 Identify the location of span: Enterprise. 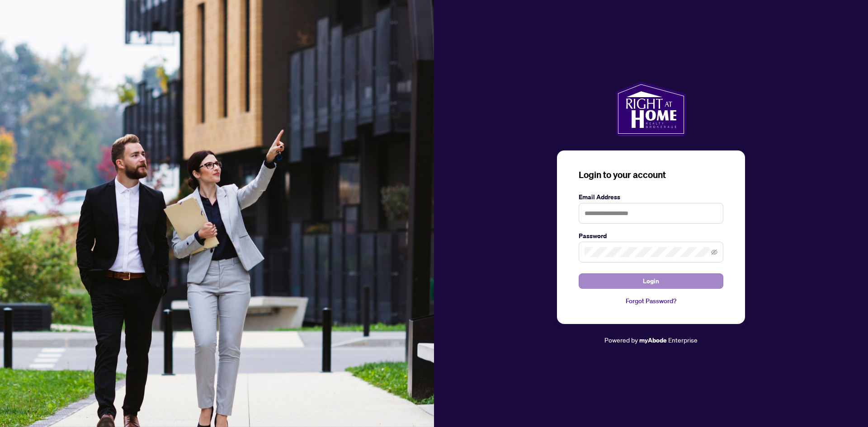
(682, 340).